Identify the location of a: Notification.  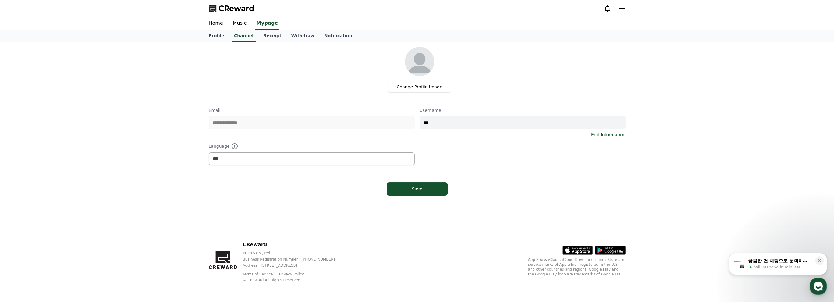
(338, 36).